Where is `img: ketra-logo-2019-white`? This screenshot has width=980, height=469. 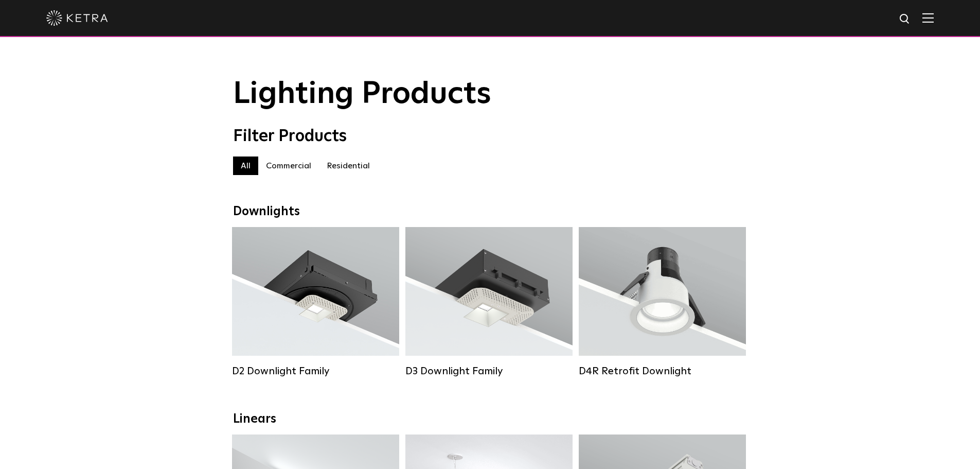 img: ketra-logo-2019-white is located at coordinates (77, 18).